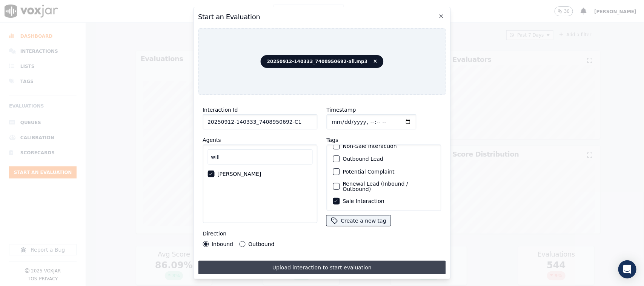 The width and height of the screenshot is (644, 286). What do you see at coordinates (358, 221) in the screenshot?
I see `button: Create a new tag` at bounding box center [358, 221].